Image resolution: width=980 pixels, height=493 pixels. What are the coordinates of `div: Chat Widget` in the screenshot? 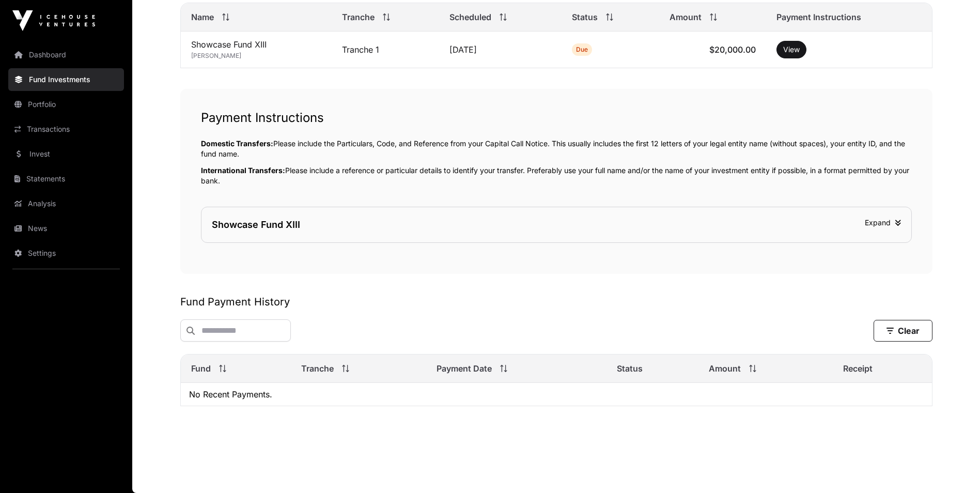 It's located at (954, 468).